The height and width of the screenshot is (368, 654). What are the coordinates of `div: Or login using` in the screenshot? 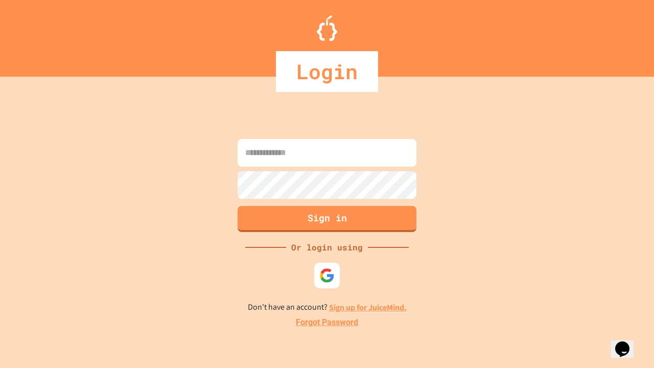 It's located at (327, 247).